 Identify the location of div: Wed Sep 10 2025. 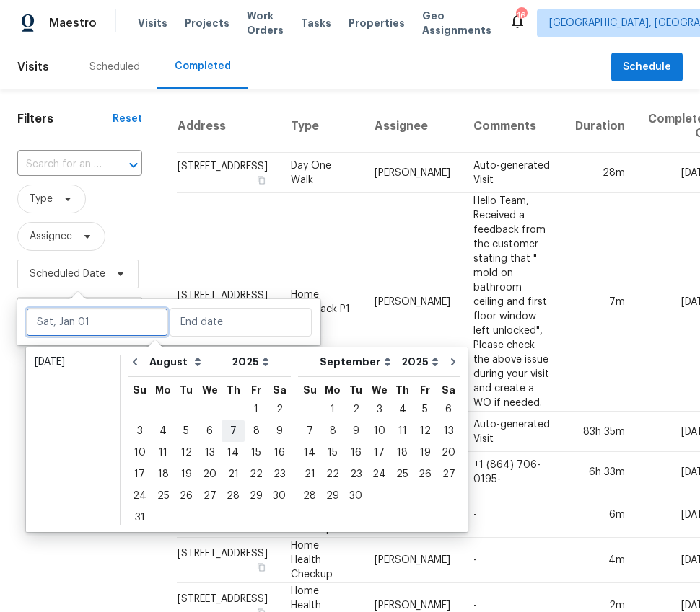
(379, 431).